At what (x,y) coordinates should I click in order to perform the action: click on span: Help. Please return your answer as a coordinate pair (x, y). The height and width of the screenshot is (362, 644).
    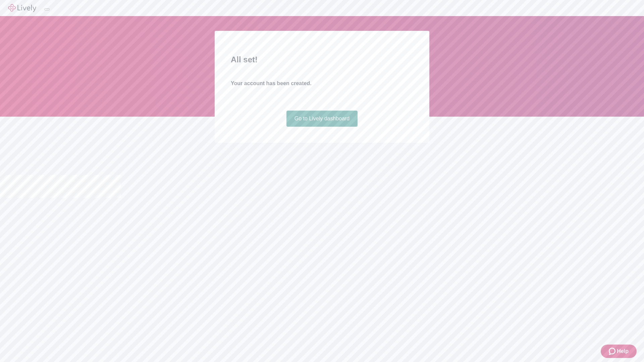
    Looking at the image, I should click on (623, 351).